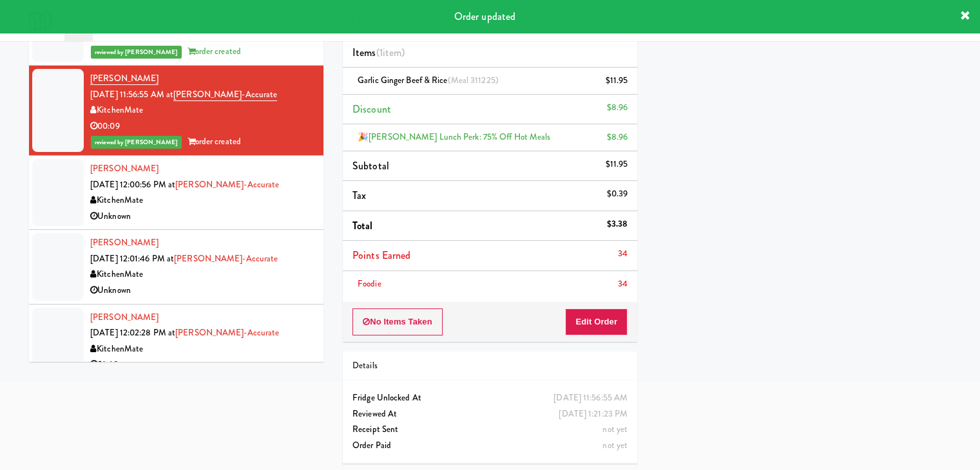 This screenshot has width=980, height=470. Describe the element at coordinates (617, 194) in the screenshot. I see `div: $0.39` at that location.